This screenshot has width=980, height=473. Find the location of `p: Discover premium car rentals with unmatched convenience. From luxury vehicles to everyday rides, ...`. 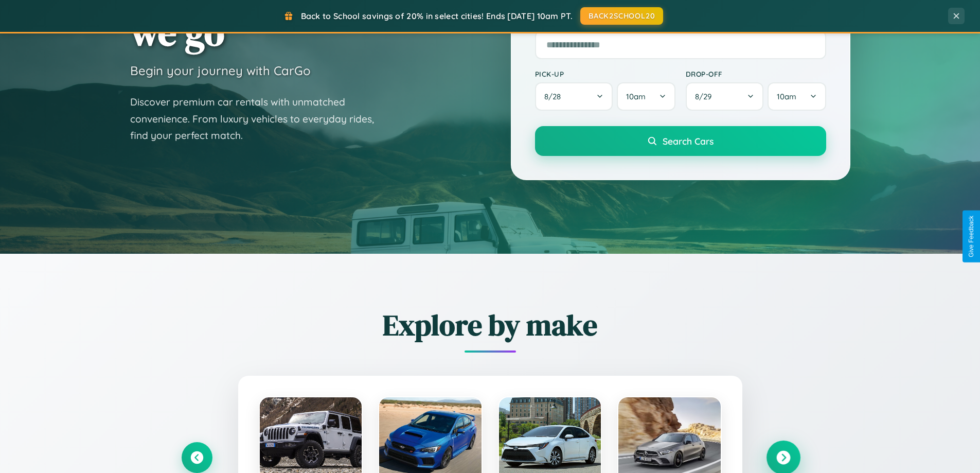

p: Discover premium car rentals with unmatched convenience. From luxury vehicles to everyday rides, ... is located at coordinates (259, 119).